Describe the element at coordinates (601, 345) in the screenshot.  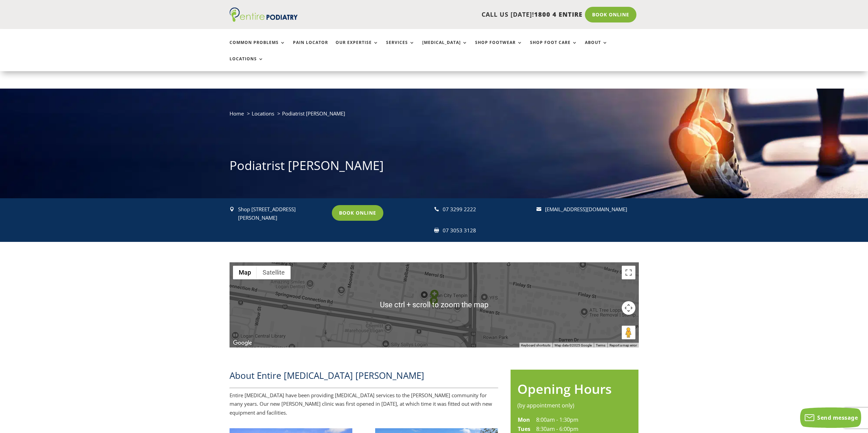
I see `a: Terms` at that location.